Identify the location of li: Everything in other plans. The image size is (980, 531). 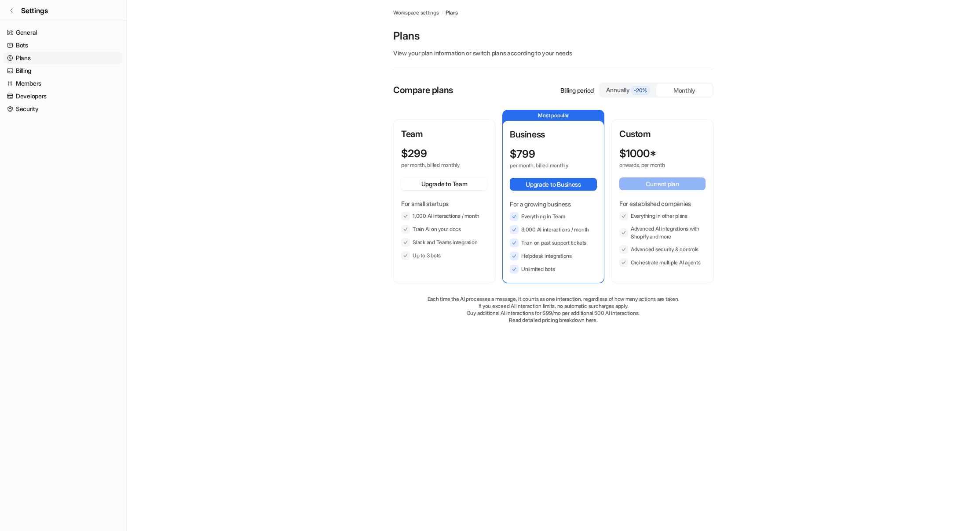
(662, 216).